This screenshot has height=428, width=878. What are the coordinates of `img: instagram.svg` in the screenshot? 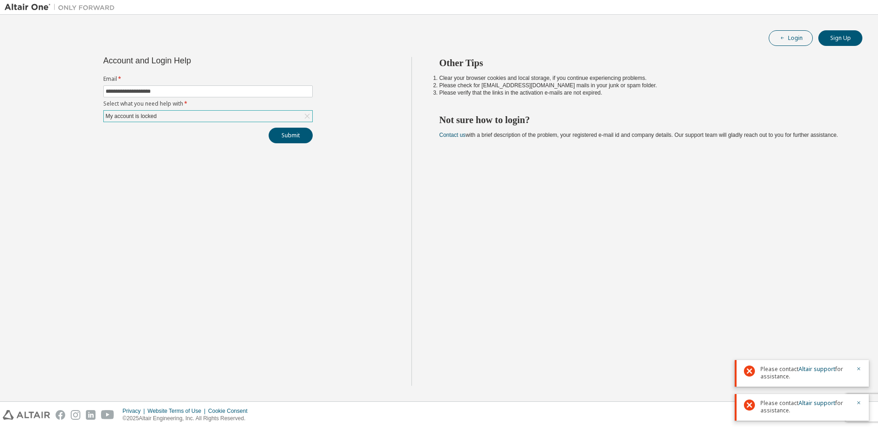 It's located at (75, 415).